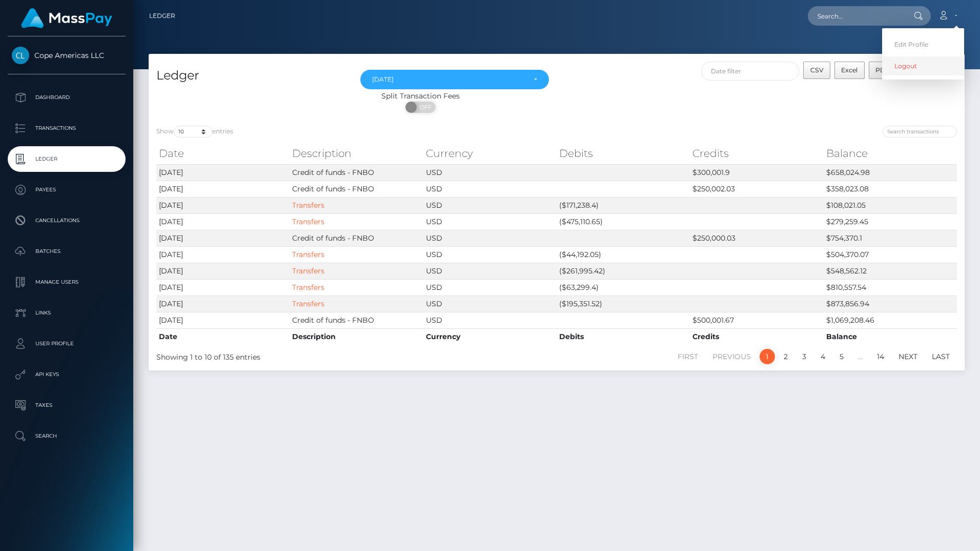 Image resolution: width=980 pixels, height=551 pixels. What do you see at coordinates (67, 406) in the screenshot?
I see `a: Taxes` at bounding box center [67, 406].